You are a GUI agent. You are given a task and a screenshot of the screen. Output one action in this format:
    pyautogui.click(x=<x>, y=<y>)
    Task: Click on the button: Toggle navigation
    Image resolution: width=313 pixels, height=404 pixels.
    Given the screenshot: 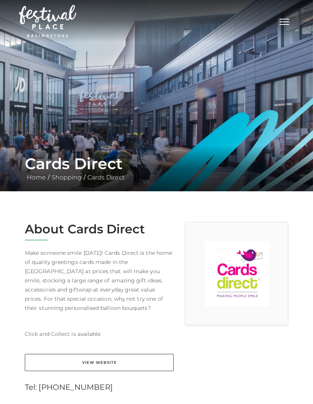 What is the action you would take?
    pyautogui.click(x=285, y=21)
    